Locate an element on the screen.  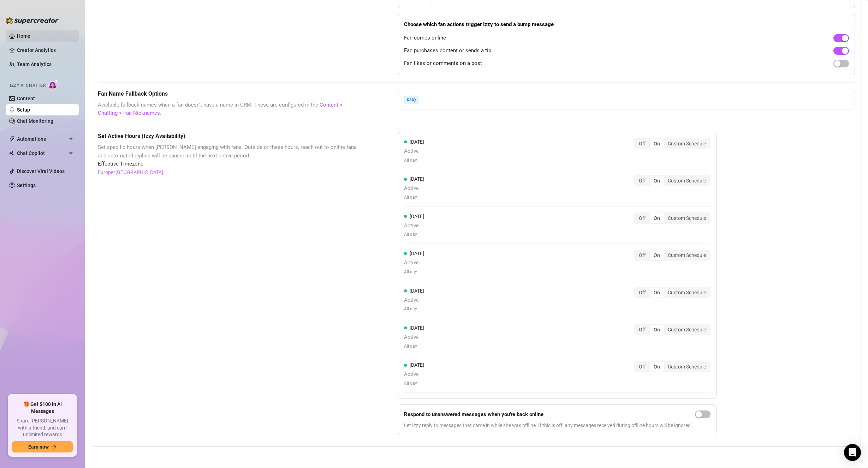
a: Content is located at coordinates (26, 99).